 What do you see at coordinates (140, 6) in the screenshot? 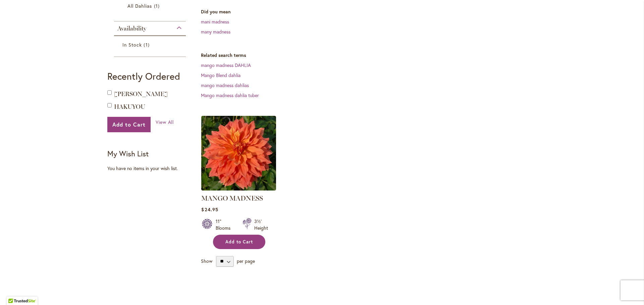
I see `span: All Dahlias` at bounding box center [140, 6].